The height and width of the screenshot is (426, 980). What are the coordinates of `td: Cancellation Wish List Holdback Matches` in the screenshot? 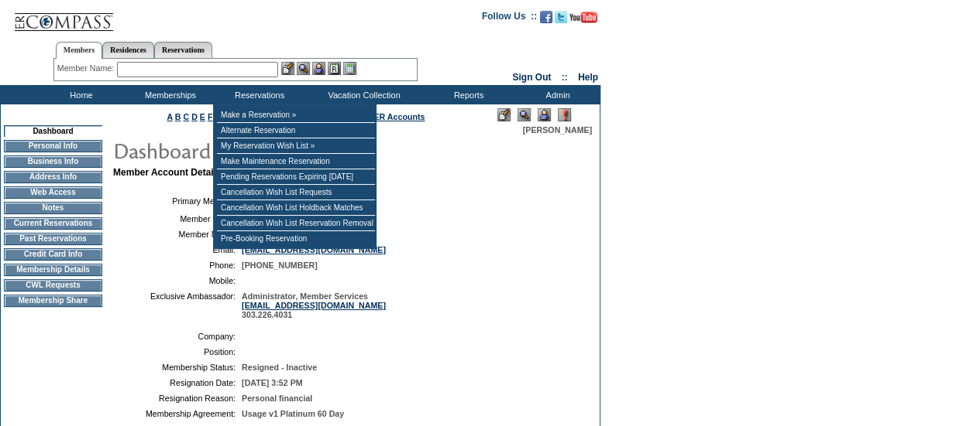 It's located at (296, 208).